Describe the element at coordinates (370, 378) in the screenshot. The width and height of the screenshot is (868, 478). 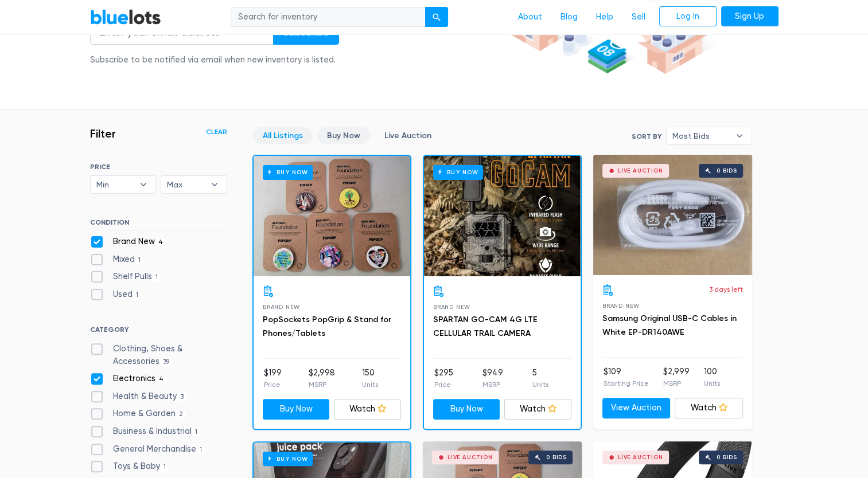
I see `li: 150` at that location.